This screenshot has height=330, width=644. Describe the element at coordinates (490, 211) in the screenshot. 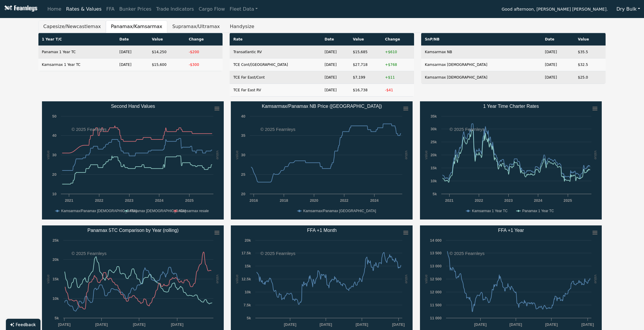

I see `text: Kamsarmax 1 Year TC` at that location.